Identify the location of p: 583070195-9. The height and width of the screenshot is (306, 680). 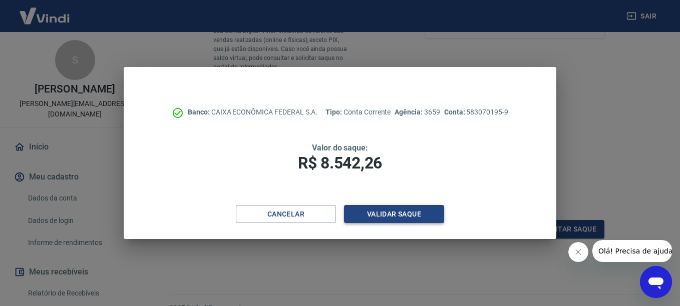
(476, 112).